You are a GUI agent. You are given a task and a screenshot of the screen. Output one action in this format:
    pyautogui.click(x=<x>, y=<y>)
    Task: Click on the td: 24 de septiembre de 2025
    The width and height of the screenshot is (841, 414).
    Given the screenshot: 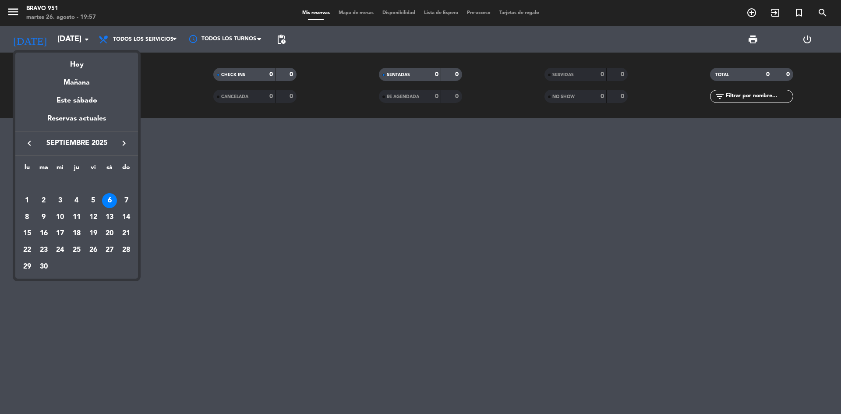 What is the action you would take?
    pyautogui.click(x=60, y=250)
    